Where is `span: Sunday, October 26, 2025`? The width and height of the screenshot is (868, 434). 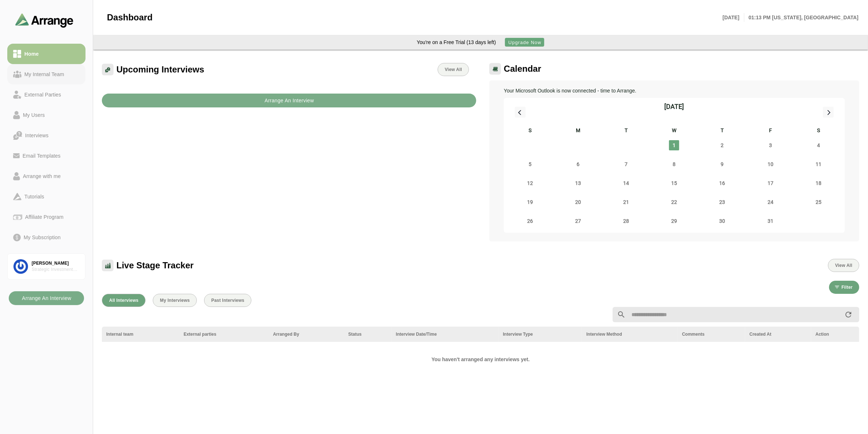
span: Sunday, October 26, 2025 is located at coordinates (530, 221).